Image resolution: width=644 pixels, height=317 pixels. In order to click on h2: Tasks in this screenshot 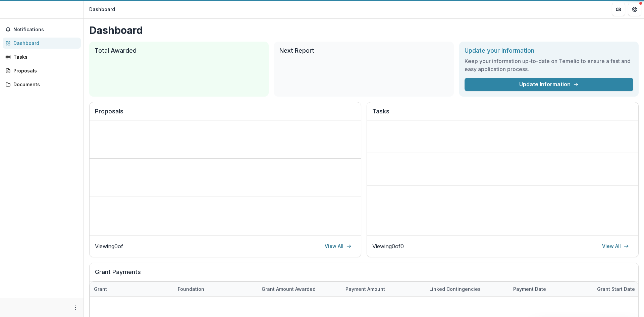, I will do `click(502, 114)`.